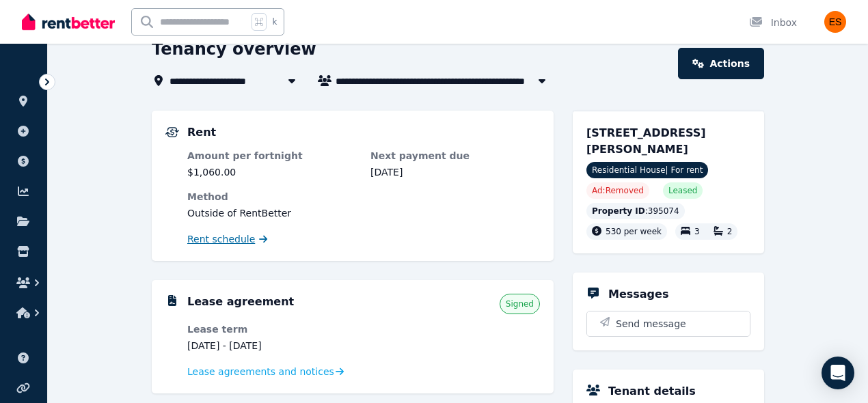  What do you see at coordinates (364, 214) in the screenshot?
I see `dd: Outside of RentBetter` at bounding box center [364, 214].